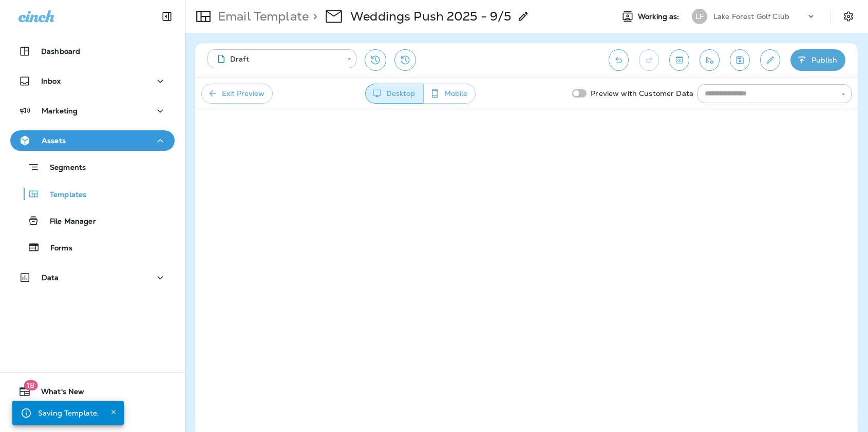  Describe the element at coordinates (59, 111) in the screenshot. I see `p: Marketing` at that location.